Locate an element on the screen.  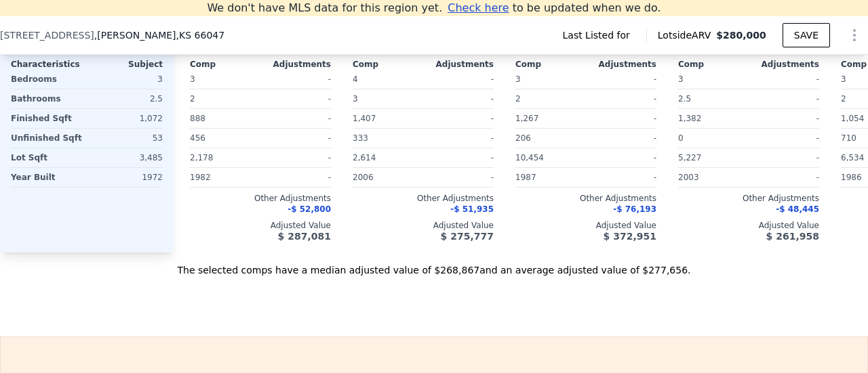
span: $ 261,958 is located at coordinates (793, 236).